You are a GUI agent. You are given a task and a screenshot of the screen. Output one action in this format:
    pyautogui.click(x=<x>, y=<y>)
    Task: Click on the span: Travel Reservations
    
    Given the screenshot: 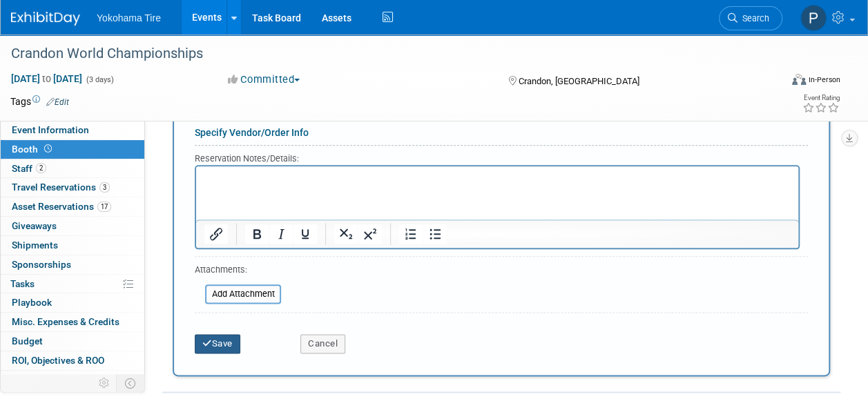 What is the action you would take?
    pyautogui.click(x=61, y=187)
    